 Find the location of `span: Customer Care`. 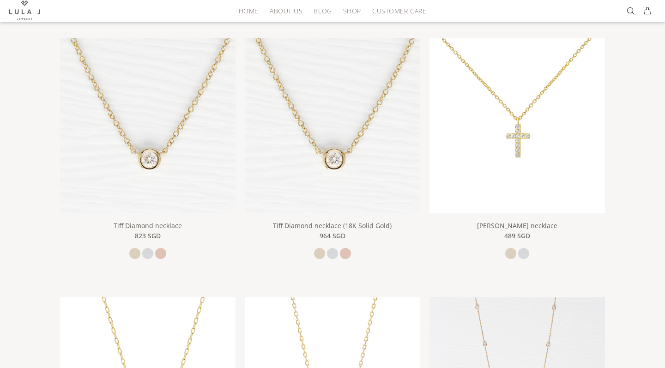

span: Customer Care is located at coordinates (399, 11).